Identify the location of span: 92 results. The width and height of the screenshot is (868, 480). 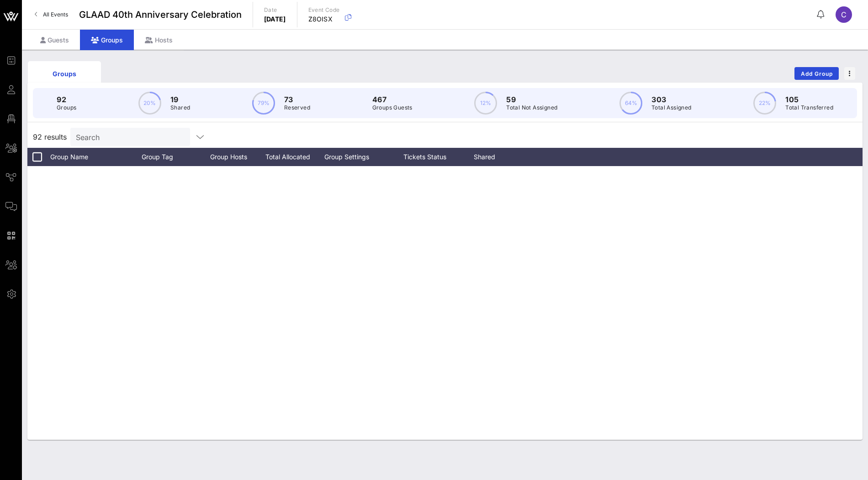
(50, 137).